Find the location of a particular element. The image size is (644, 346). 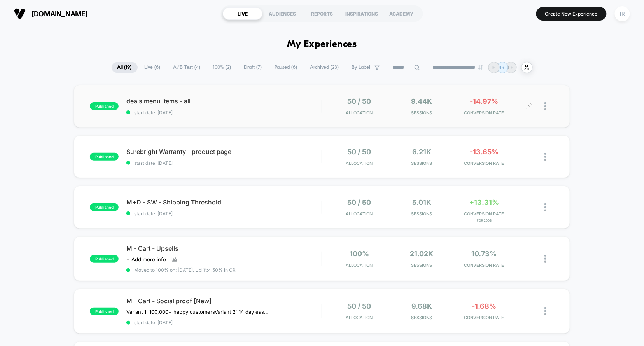

span: M+D - SW - Shipping Threshold is located at coordinates (224, 202).